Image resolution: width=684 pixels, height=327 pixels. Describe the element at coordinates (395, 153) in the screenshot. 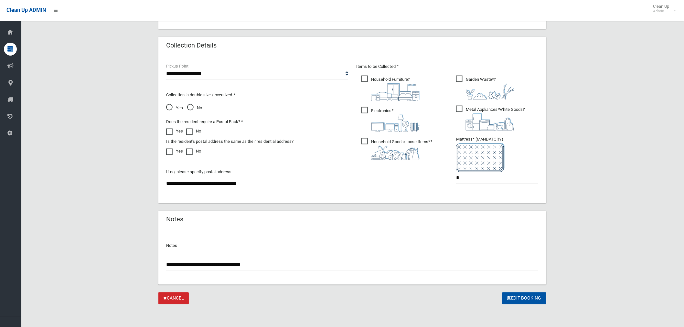

I see `img: b13cc3517677393f34c0a387616ef184.png` at that location.